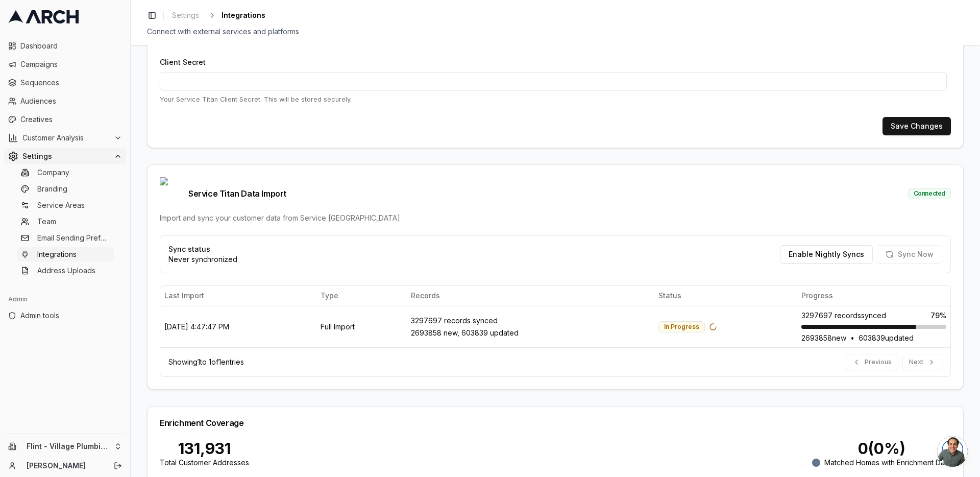 Image resolution: width=980 pixels, height=477 pixels. What do you see at coordinates (118, 465) in the screenshot?
I see `button: Log out` at bounding box center [118, 465].